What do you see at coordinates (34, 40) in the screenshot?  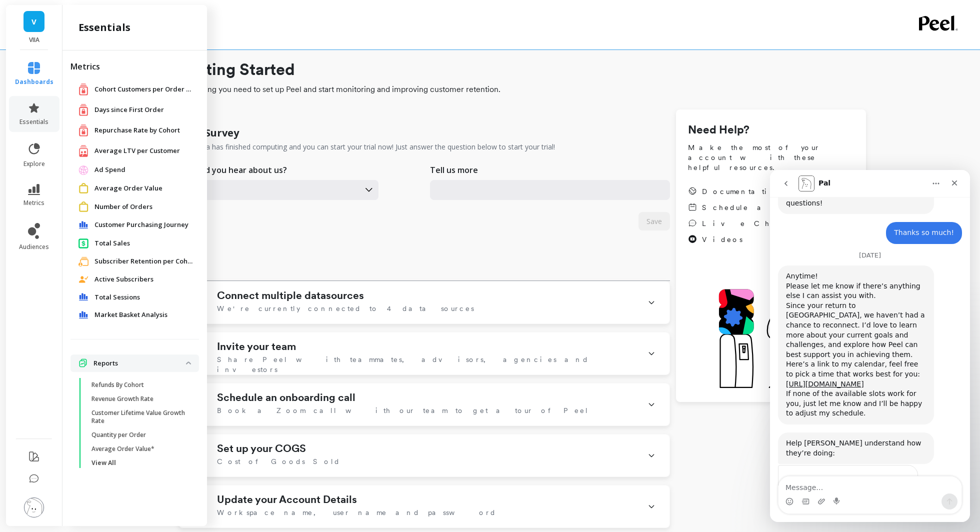 I see `p: VIIA` at bounding box center [34, 40].